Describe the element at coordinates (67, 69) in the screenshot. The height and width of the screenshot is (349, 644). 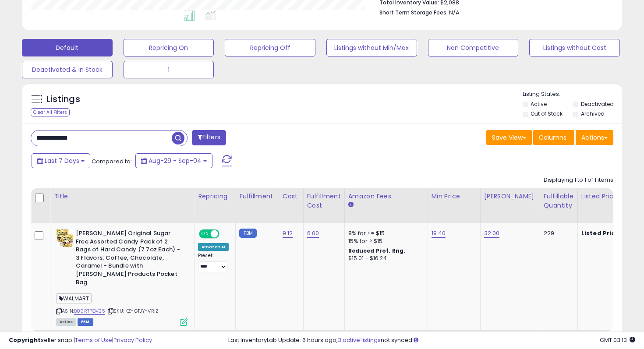
I see `button: Deactivated & In Stock` at that location.